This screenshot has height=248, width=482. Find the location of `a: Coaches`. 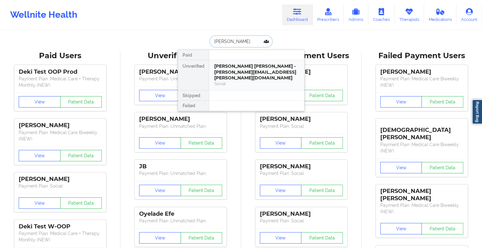

a: Coaches is located at coordinates (381, 15).